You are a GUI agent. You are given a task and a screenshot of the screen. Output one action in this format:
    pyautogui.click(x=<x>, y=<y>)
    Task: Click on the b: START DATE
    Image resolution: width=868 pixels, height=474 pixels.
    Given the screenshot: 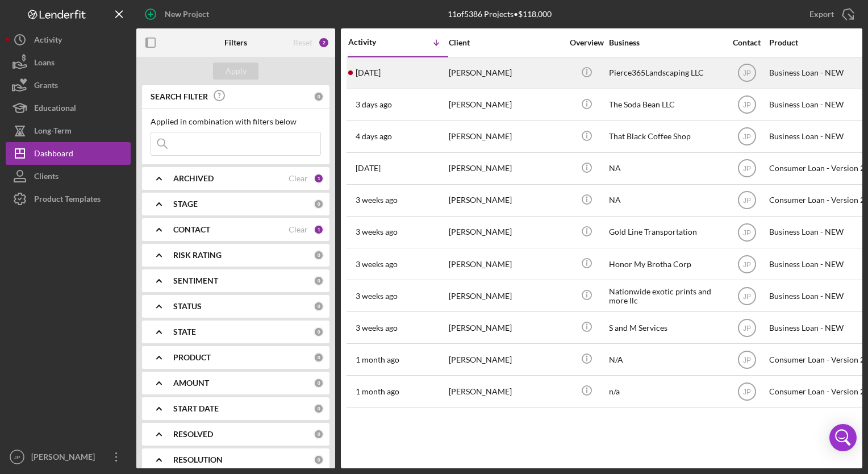 What is the action you would take?
    pyautogui.click(x=196, y=409)
    